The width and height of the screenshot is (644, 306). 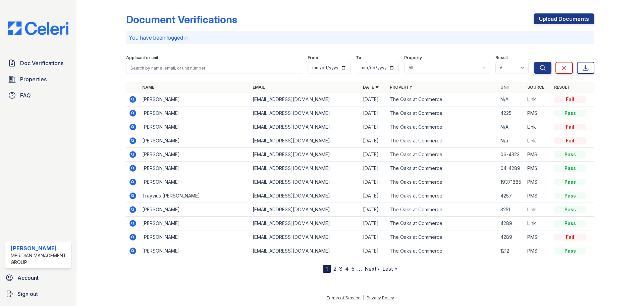 I want to click on td: 04-4289, so click(x=511, y=168).